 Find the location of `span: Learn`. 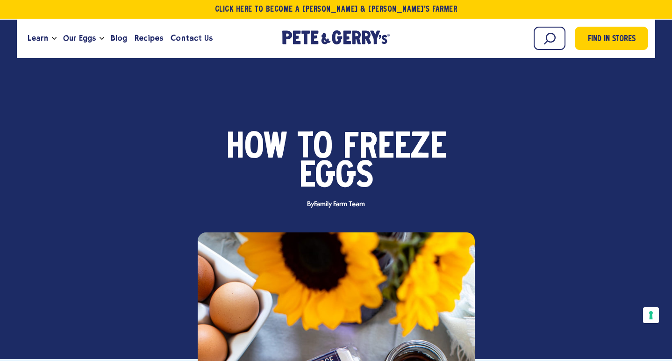

span: Learn is located at coordinates (38, 38).